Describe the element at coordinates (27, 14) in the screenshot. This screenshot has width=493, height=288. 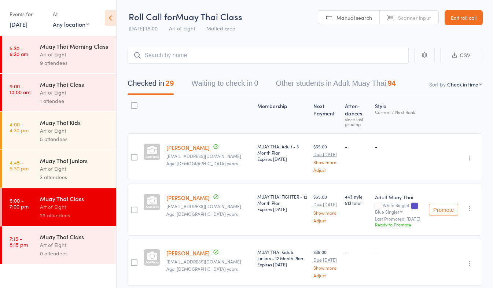
I see `div: Events for` at that location.